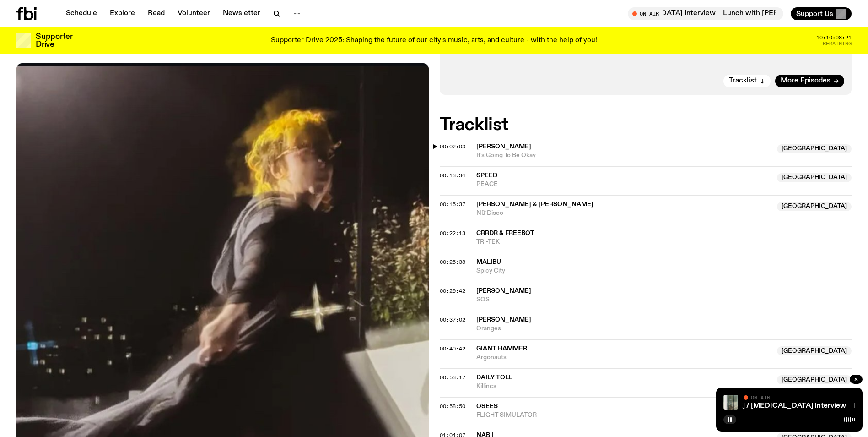 This screenshot has height=437, width=868. I want to click on span: Spicy City, so click(664, 271).